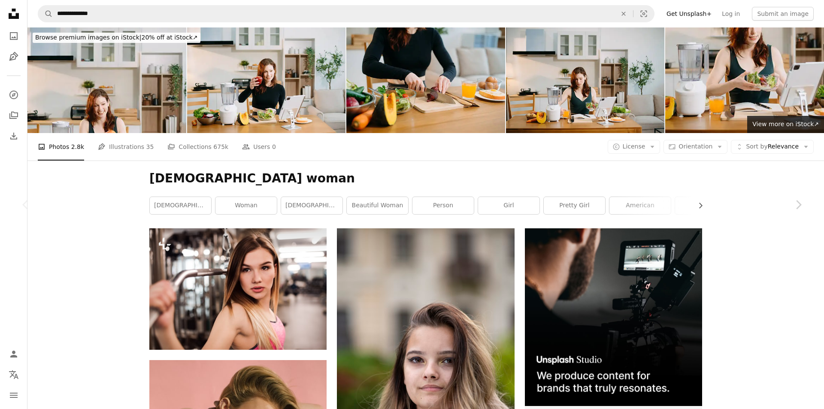 This screenshot has height=409, width=824. What do you see at coordinates (126, 147) in the screenshot?
I see `a: Illustrations 35` at bounding box center [126, 147].